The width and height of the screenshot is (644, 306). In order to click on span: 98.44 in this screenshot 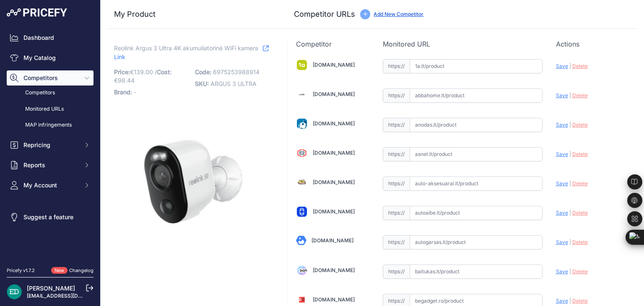, I will do `click(126, 80)`.